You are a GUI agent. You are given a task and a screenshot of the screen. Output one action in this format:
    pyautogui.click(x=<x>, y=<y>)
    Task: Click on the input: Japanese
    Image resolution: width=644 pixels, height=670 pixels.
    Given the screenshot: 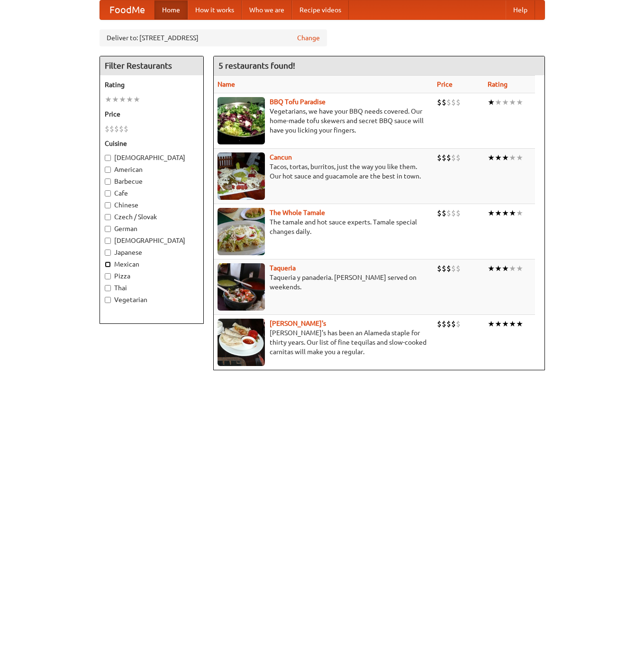 What is the action you would take?
    pyautogui.click(x=108, y=252)
    